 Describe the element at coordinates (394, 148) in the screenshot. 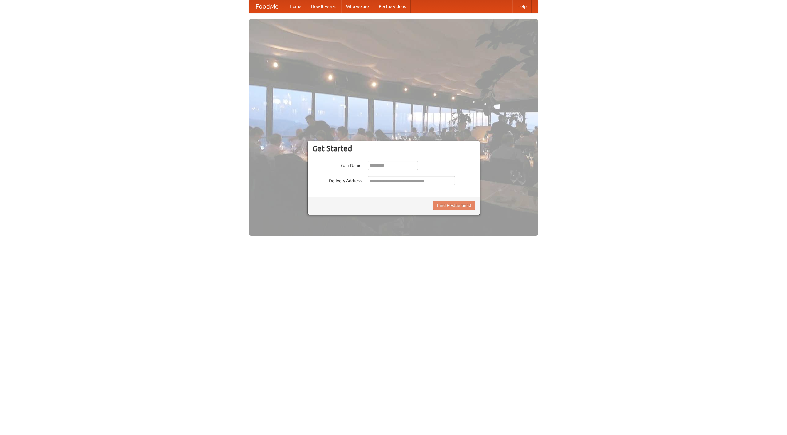

I see `h3: Get Started` at that location.